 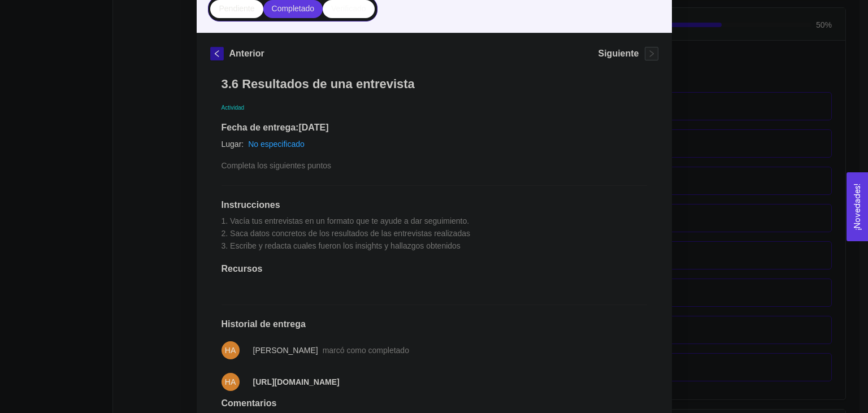 I want to click on article: Lugar:, so click(x=233, y=144).